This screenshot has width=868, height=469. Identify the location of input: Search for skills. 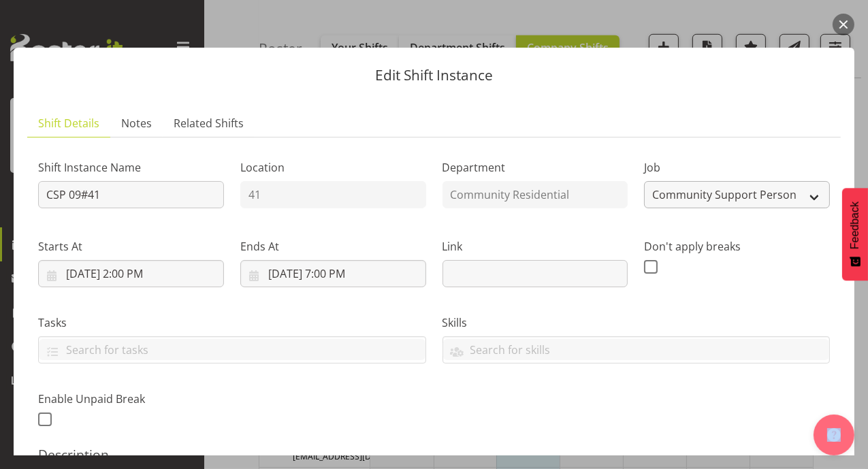
(637, 350).